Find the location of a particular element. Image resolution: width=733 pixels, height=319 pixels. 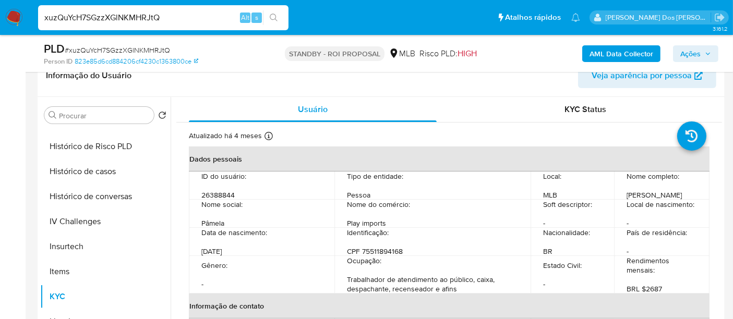

p: Atualizado há 4 meses is located at coordinates (225, 136).